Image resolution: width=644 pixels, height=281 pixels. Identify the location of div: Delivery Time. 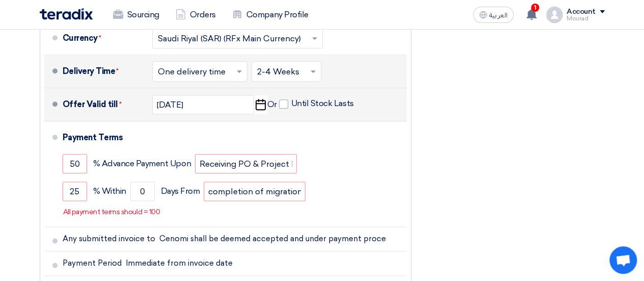
(103, 71).